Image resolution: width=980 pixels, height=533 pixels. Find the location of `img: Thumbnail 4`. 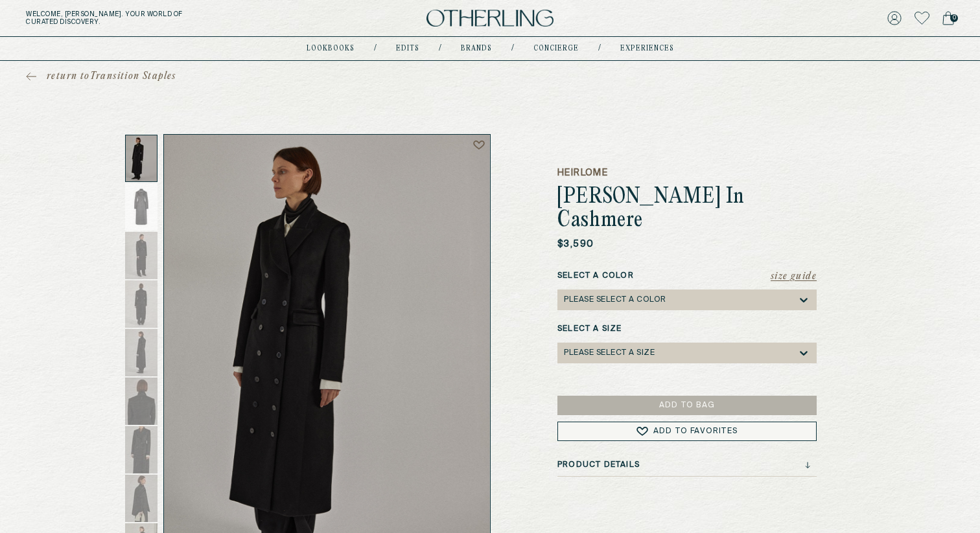

img: Thumbnail 4 is located at coordinates (141, 304).